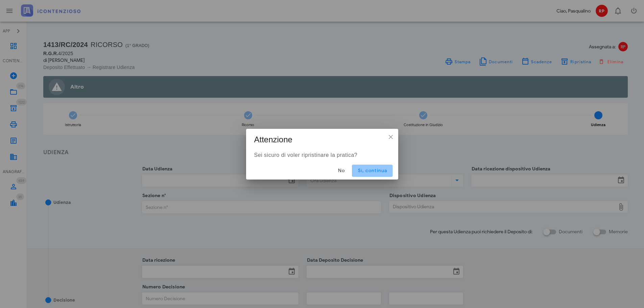 The image size is (644, 308). I want to click on h3: Attenzione, so click(273, 140).